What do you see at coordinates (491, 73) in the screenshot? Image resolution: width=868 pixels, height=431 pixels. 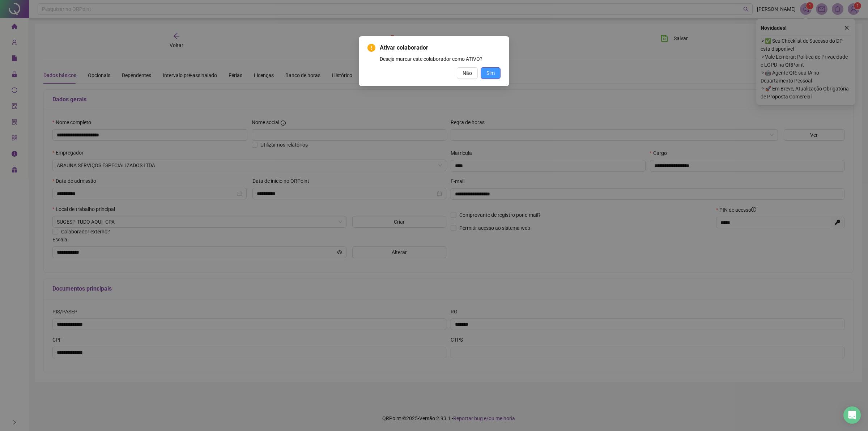 I see `button: Sim` at bounding box center [491, 73].